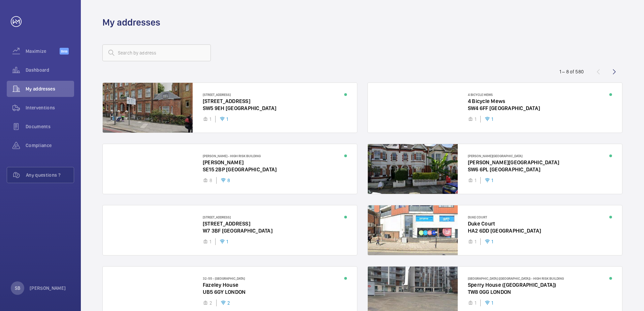 This screenshot has width=644, height=311. What do you see at coordinates (50, 126) in the screenshot?
I see `span: Documents` at bounding box center [50, 126].